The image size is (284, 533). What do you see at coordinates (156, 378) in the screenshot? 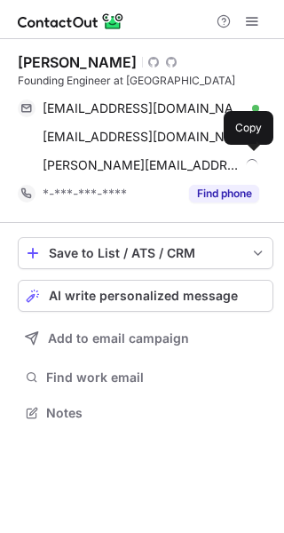
I see `span: Find work email` at bounding box center [156, 378].